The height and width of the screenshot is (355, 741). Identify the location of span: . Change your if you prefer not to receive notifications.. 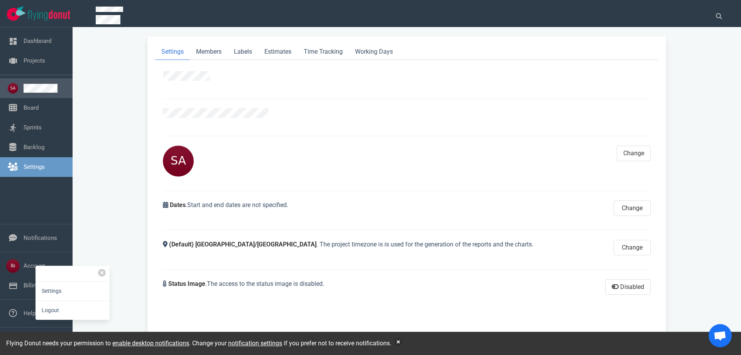
(290, 343).